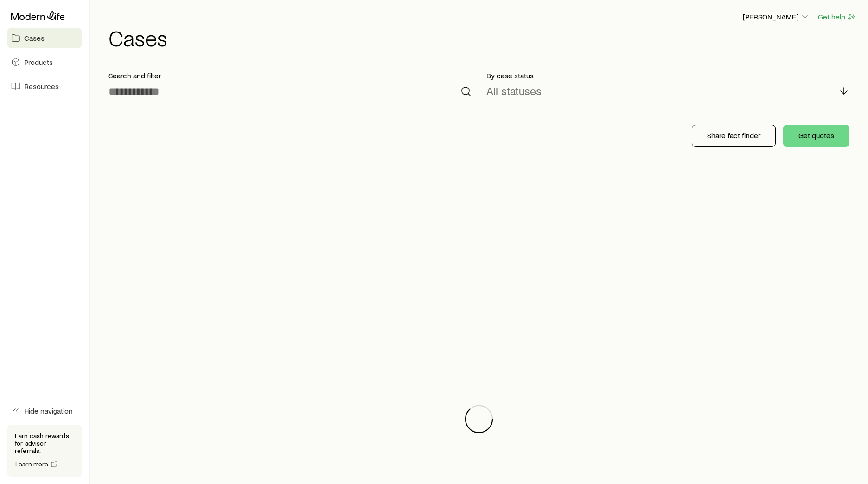 The image size is (868, 484). I want to click on p: Search and filter, so click(290, 76).